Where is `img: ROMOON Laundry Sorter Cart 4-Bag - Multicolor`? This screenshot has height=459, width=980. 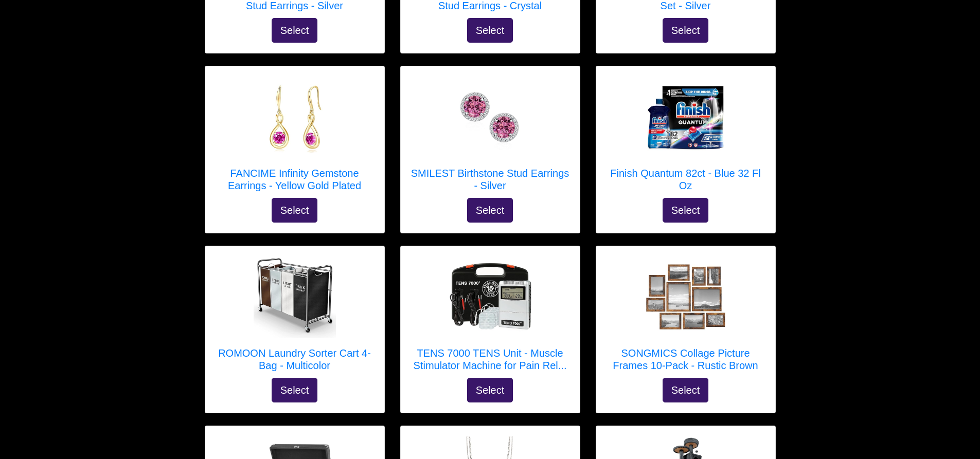
img: ROMOON Laundry Sorter Cart 4-Bag - Multicolor is located at coordinates (295, 298).